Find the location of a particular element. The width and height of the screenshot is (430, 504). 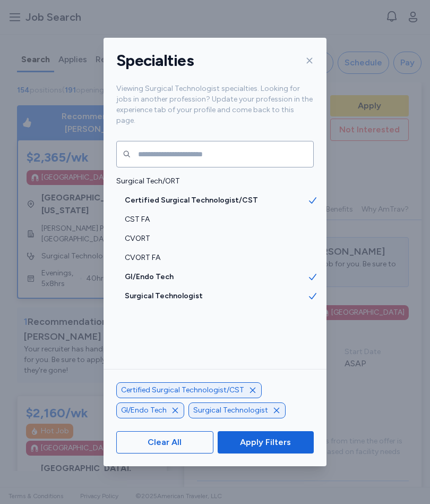

button: Apply Filters is located at coordinates (265, 442).